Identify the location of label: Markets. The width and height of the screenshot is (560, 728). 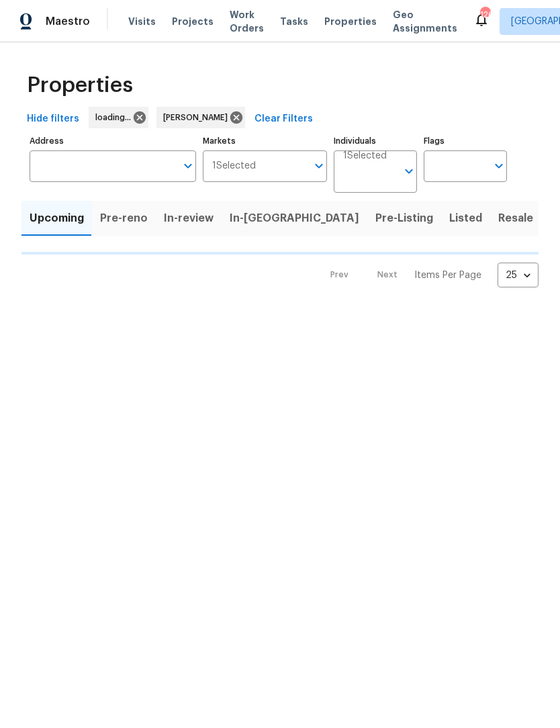
(265, 141).